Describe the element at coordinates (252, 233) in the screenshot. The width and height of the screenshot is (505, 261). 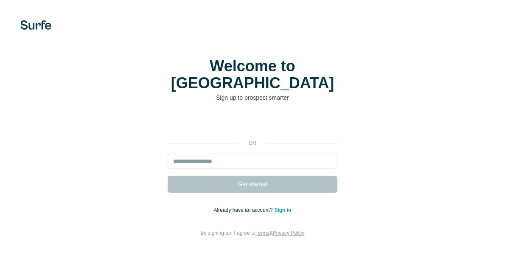
I see `span: By signing up, I agree to &` at that location.